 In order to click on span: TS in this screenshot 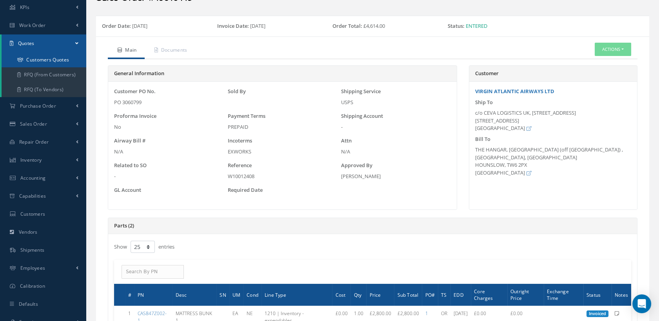, I will do `click(444, 295)`.